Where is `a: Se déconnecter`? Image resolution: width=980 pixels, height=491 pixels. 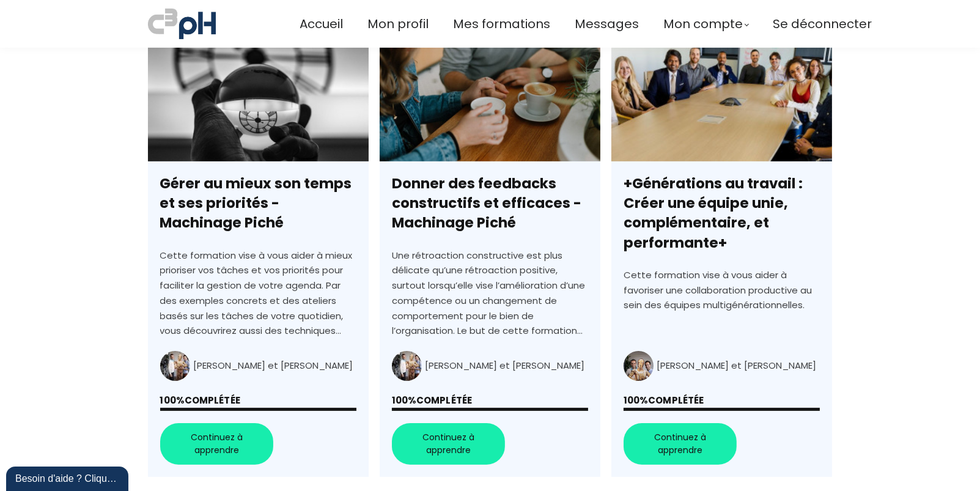
a: Se déconnecter is located at coordinates (822, 24).